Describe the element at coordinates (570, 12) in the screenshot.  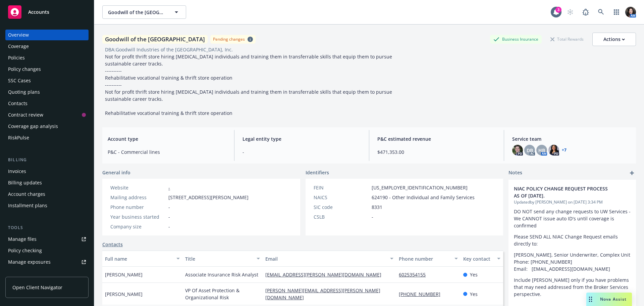
I see `a: Start snowing` at that location.